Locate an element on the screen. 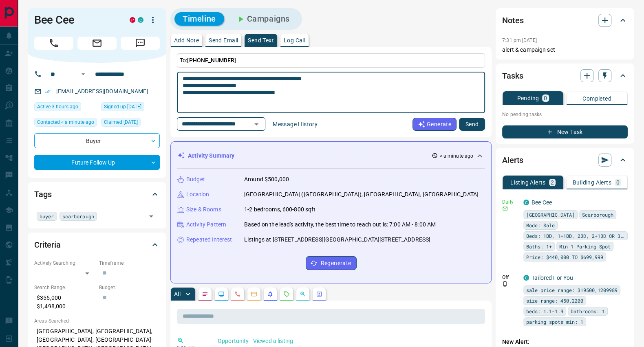  p: Activity Summary is located at coordinates (211, 155).